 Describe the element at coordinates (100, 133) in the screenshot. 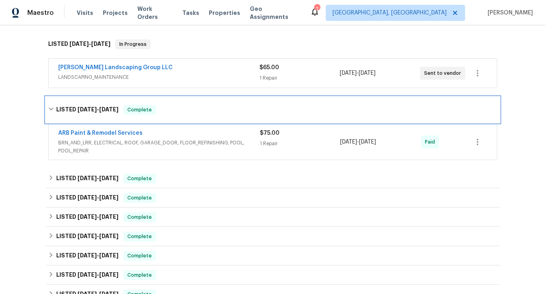

I see `a: ARB Paint & Remodel Services` at that location.